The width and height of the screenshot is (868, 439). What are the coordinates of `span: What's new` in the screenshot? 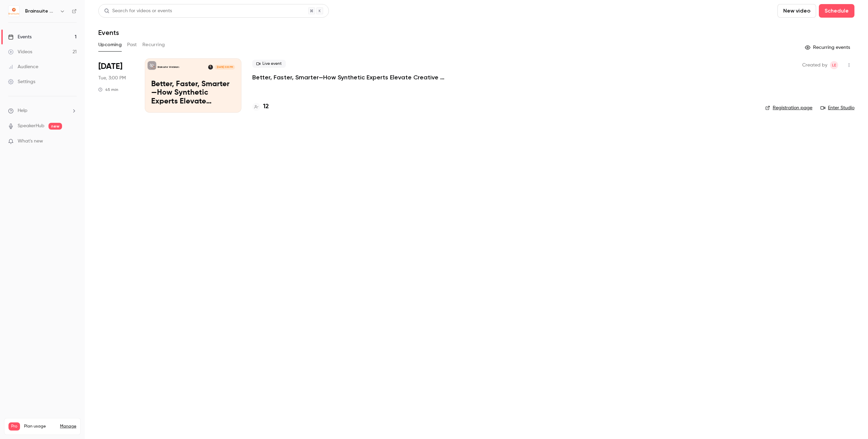 It's located at (30, 141).